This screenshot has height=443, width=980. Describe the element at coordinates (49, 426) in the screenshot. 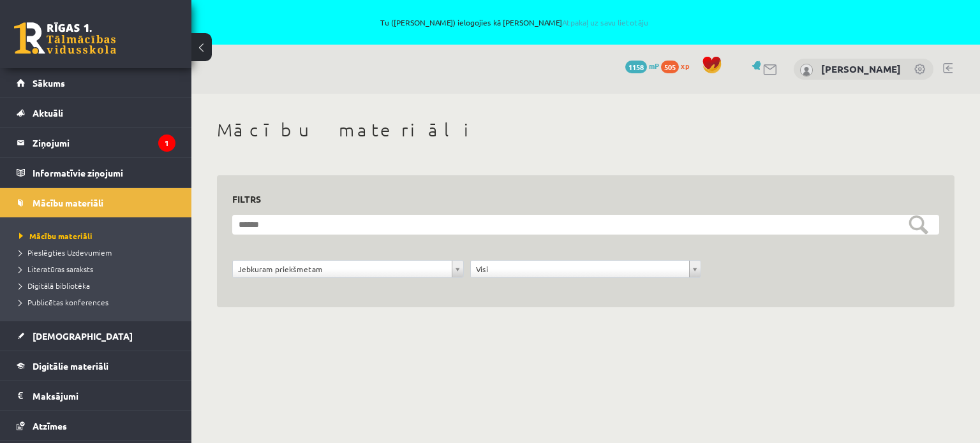

I see `span: Atzīmes` at that location.